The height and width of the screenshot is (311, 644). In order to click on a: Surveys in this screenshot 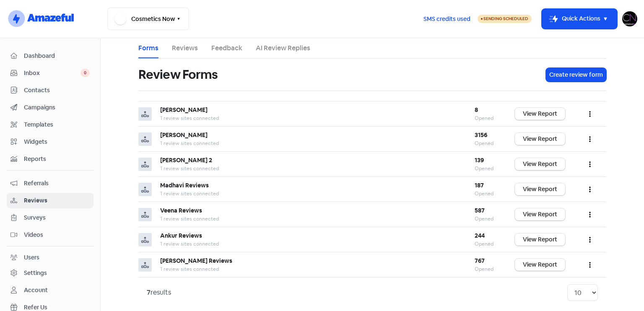, I will do `click(50, 218)`.